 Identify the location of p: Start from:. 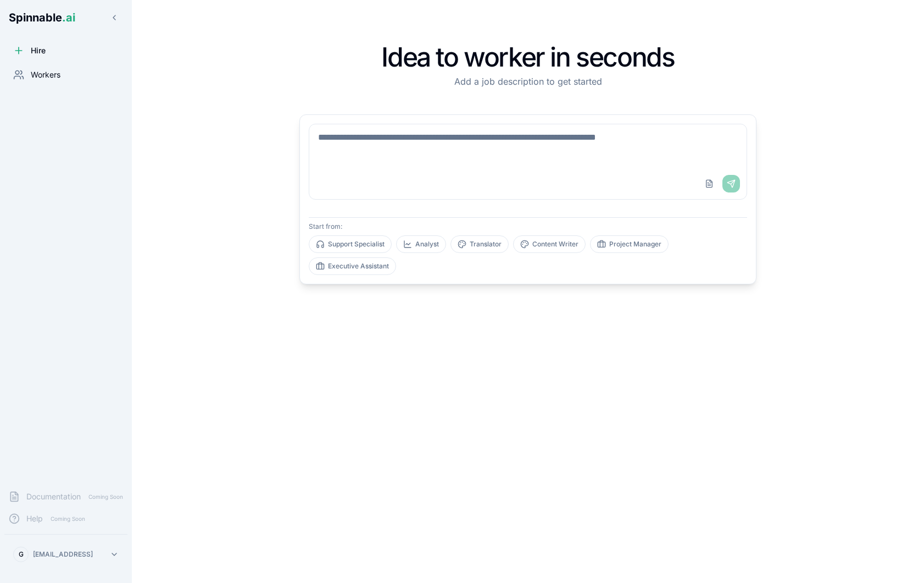
(528, 227).